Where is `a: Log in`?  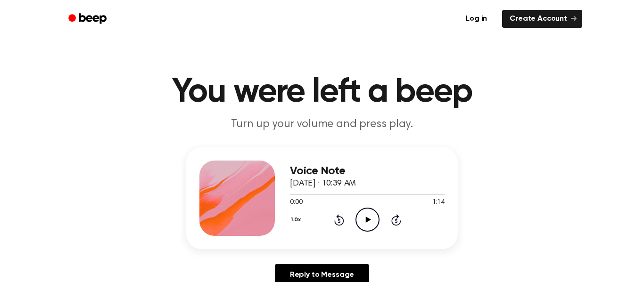 a: Log in is located at coordinates (477, 19).